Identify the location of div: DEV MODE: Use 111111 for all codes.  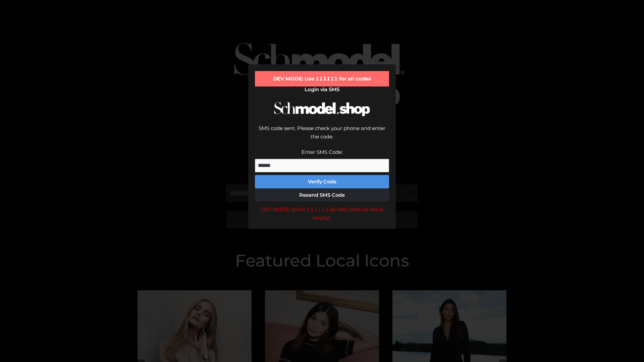
(322, 79).